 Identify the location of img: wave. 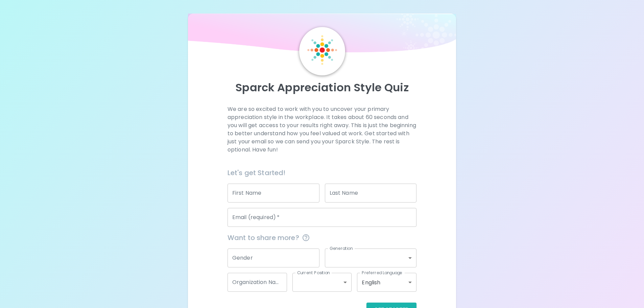
(322, 35).